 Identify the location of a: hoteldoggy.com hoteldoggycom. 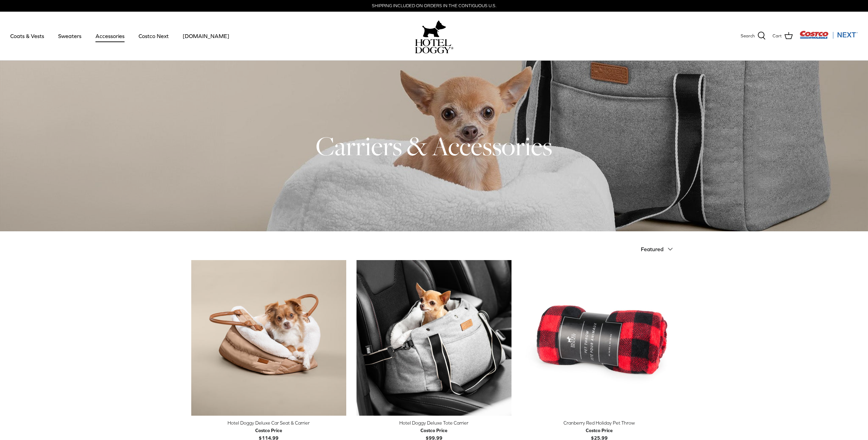
(434, 36).